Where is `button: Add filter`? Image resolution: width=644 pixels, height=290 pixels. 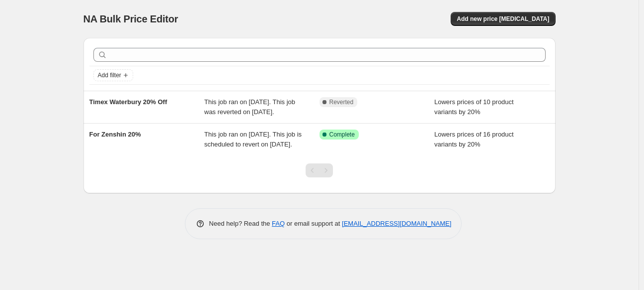
button: Add filter is located at coordinates (113, 75).